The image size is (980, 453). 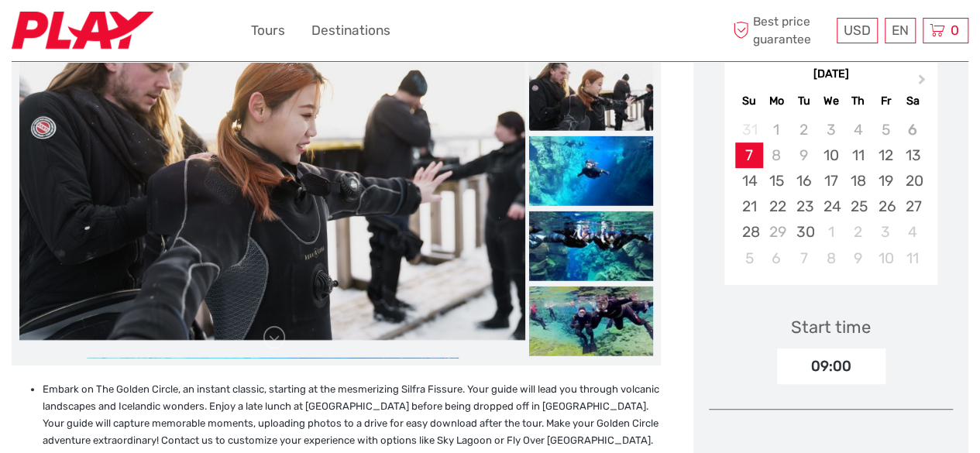 What do you see at coordinates (831, 258) in the screenshot?
I see `div: Choose Wednesday, October 8th, 2025` at bounding box center [831, 258].